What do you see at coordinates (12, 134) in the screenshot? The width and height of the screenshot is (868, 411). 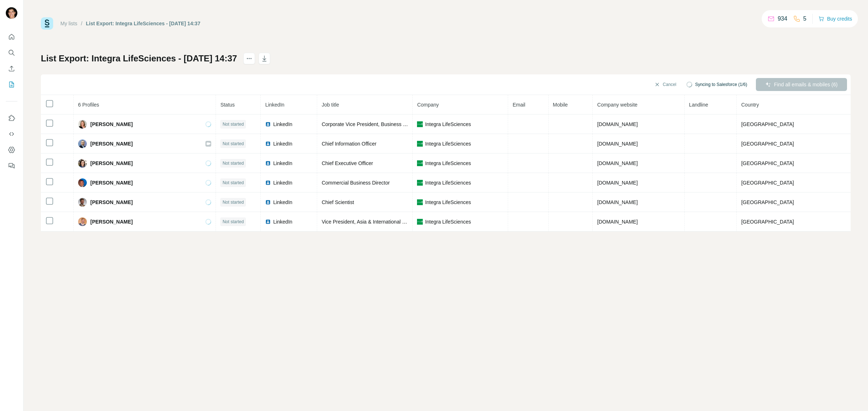 I see `button: Use Surfe API` at bounding box center [12, 134].